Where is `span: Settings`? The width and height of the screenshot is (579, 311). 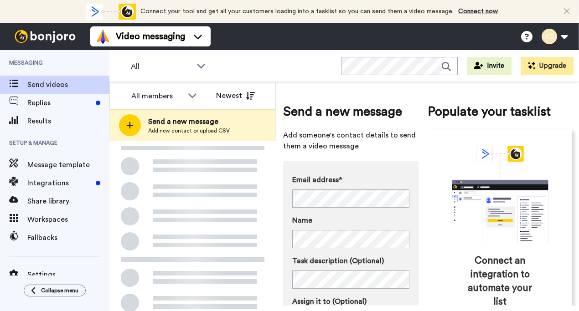
span: Settings is located at coordinates (68, 275).